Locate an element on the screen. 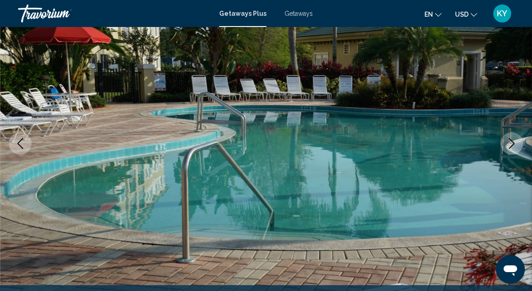 The image size is (532, 291). a: Getaways is located at coordinates (298, 13).